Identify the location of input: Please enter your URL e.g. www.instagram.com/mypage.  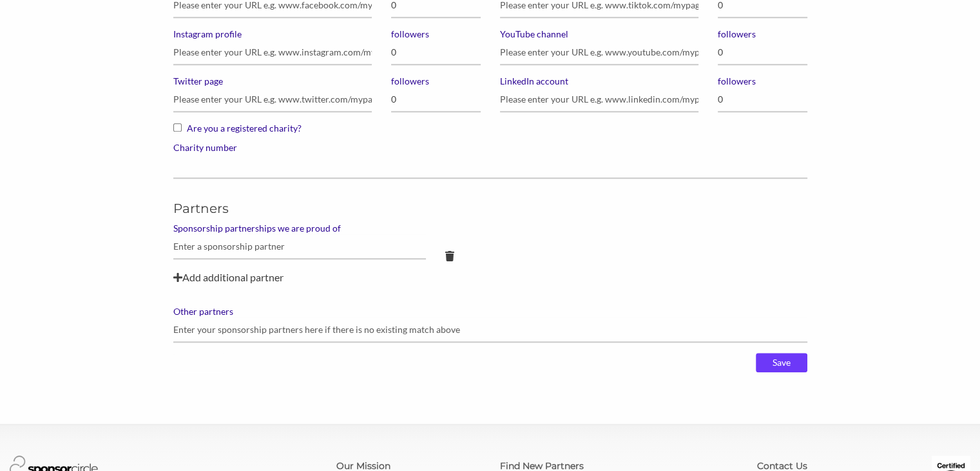
(273, 52).